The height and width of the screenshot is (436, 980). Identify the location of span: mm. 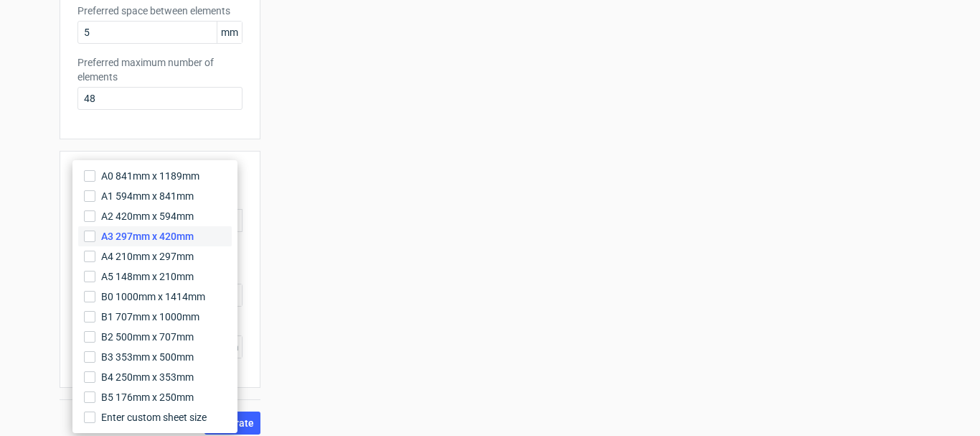
(229, 32).